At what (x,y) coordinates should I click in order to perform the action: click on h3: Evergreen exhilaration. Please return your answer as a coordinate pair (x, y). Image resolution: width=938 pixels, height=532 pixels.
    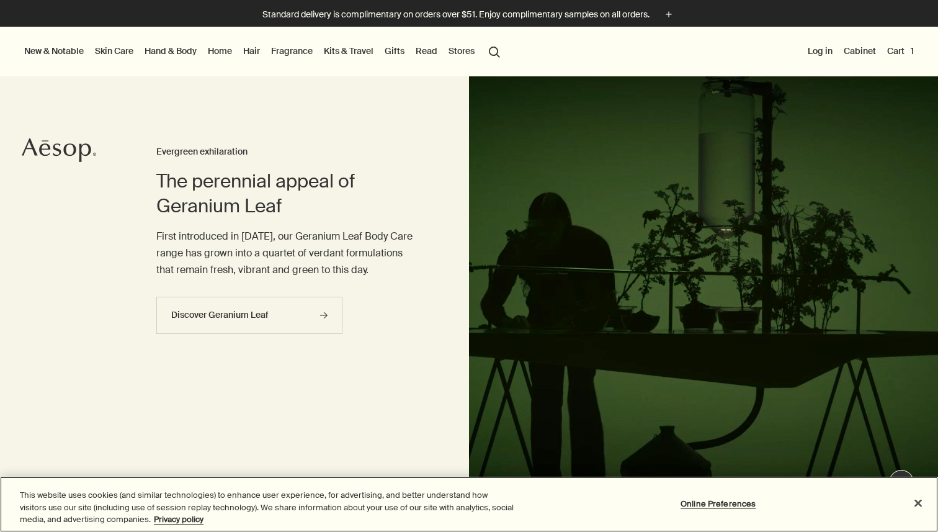
    Looking at the image, I should click on (288, 152).